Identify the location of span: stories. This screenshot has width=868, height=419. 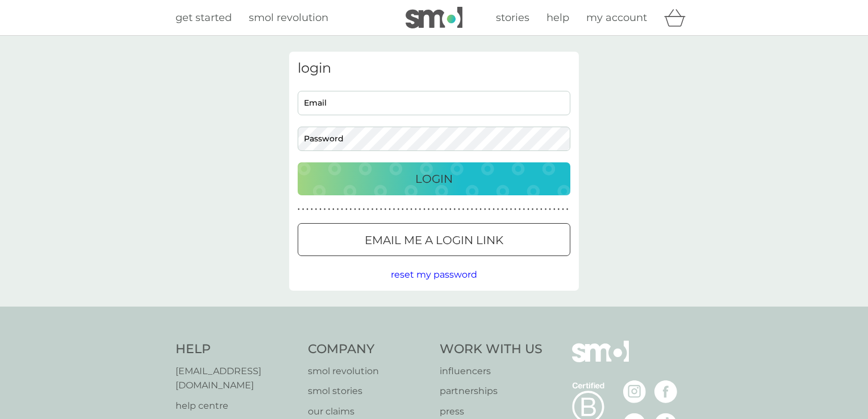
(512, 17).